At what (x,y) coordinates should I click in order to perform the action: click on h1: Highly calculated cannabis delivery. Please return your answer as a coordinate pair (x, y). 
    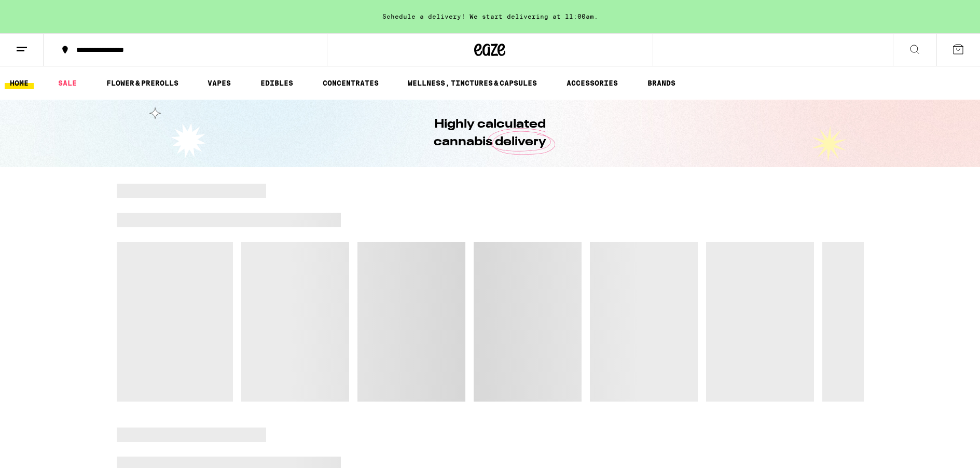
    Looking at the image, I should click on (490, 133).